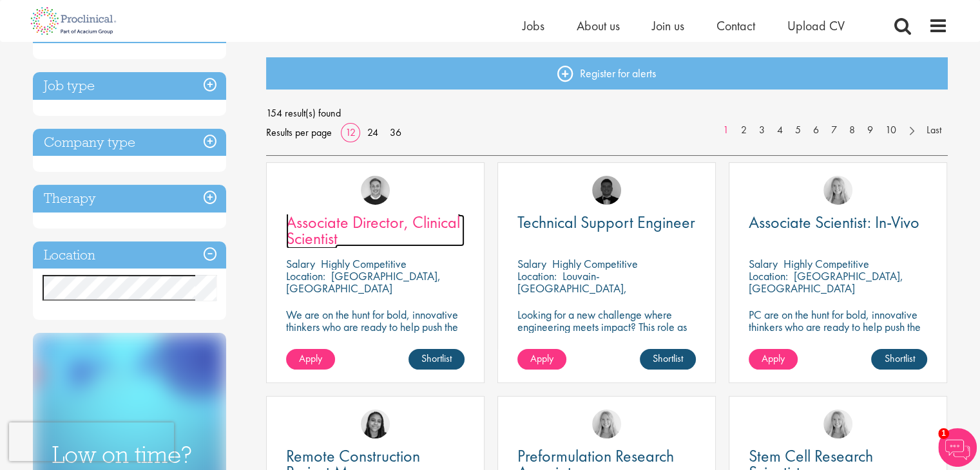 This screenshot has height=470, width=980. I want to click on span: Upload CV, so click(815, 26).